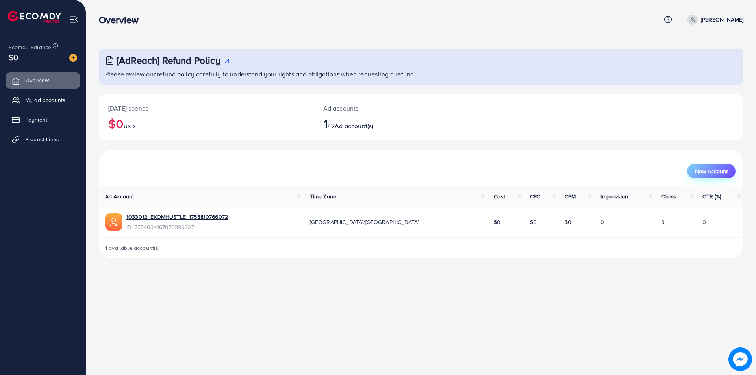 Image resolution: width=756 pixels, height=375 pixels. I want to click on a: Product Links, so click(43, 139).